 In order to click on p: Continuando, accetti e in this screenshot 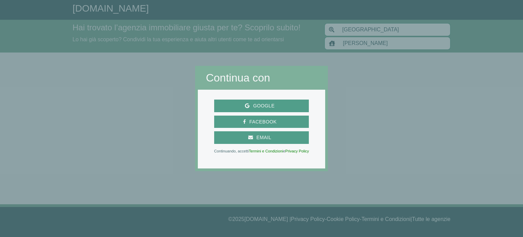, I will do `click(261, 151)`.